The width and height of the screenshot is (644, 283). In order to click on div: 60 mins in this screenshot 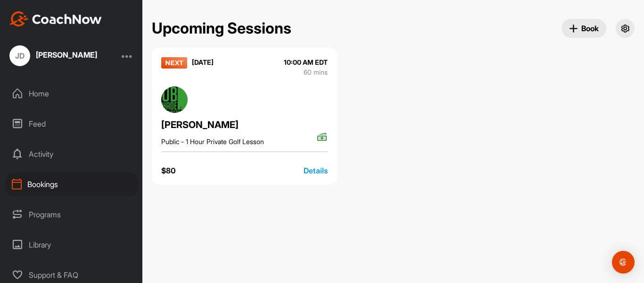, I will do `click(306, 72)`.